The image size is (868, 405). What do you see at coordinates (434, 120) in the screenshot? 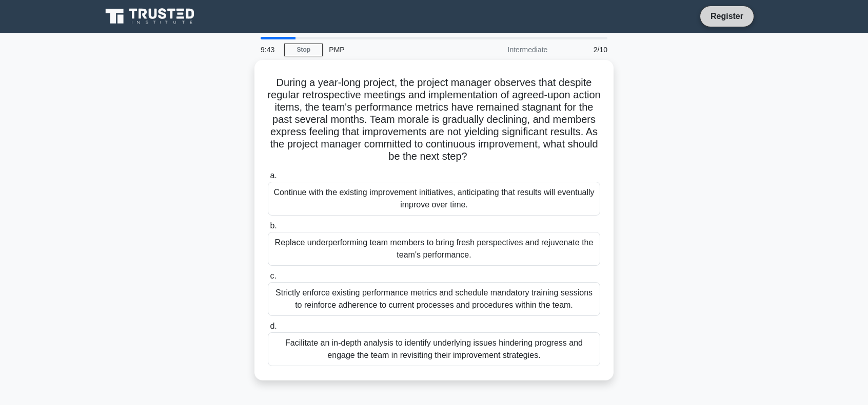
I see `h5: During a year-long project, the project manager observes that despite regular retrospective meeti...` at bounding box center [434, 120].